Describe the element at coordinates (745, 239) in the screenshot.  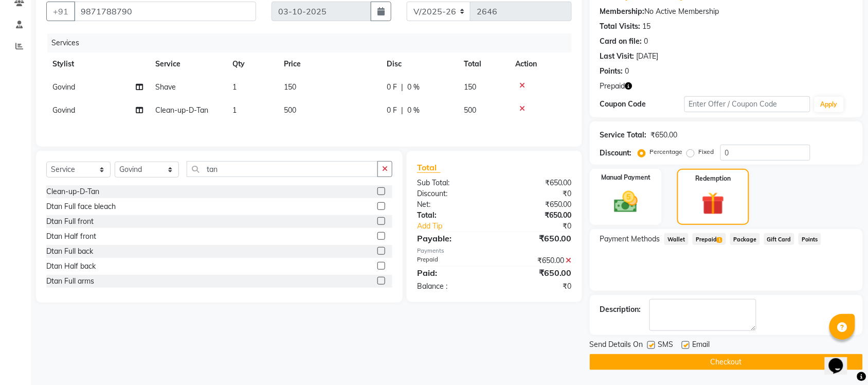
I see `span: Package` at that location.